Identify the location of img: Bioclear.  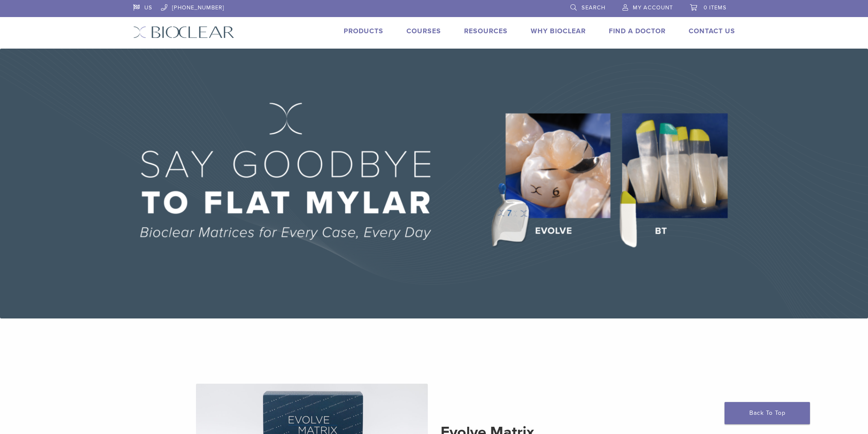
(183, 32).